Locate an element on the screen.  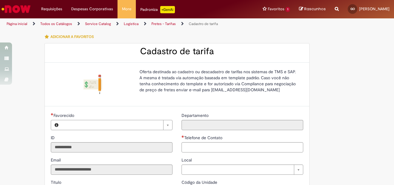
span: Requisições is located at coordinates (52, 9).